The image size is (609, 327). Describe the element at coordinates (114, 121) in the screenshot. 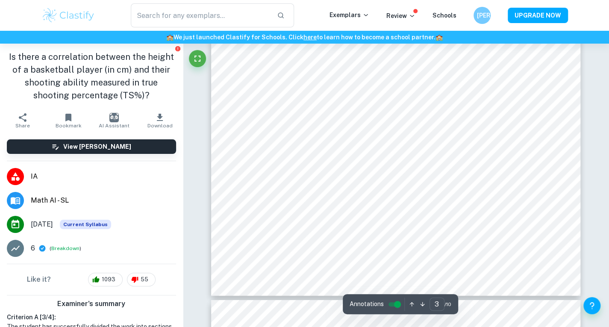

I see `button: AI Assistant` at that location.